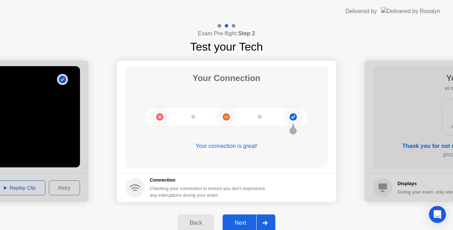  I want to click on h5: Connection, so click(209, 180).